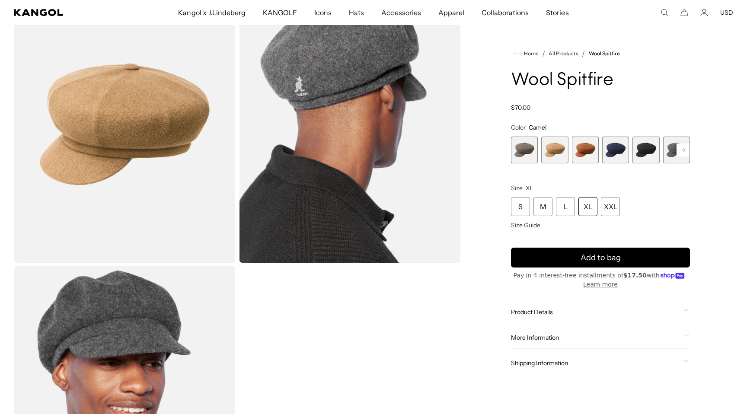  I want to click on label: Mahogany, so click(585, 150).